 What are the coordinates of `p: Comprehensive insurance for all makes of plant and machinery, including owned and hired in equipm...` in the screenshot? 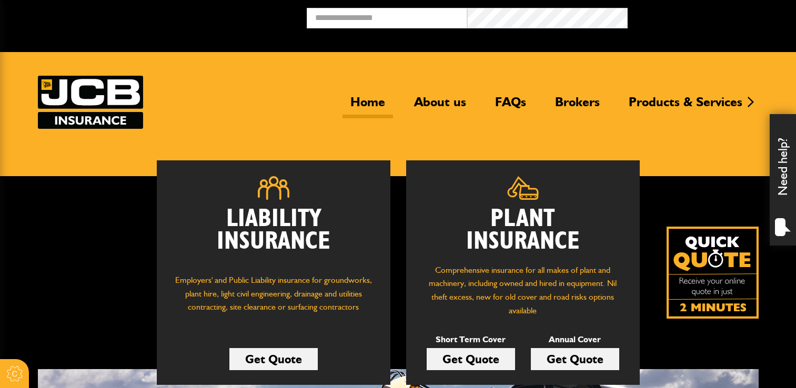 It's located at (523, 290).